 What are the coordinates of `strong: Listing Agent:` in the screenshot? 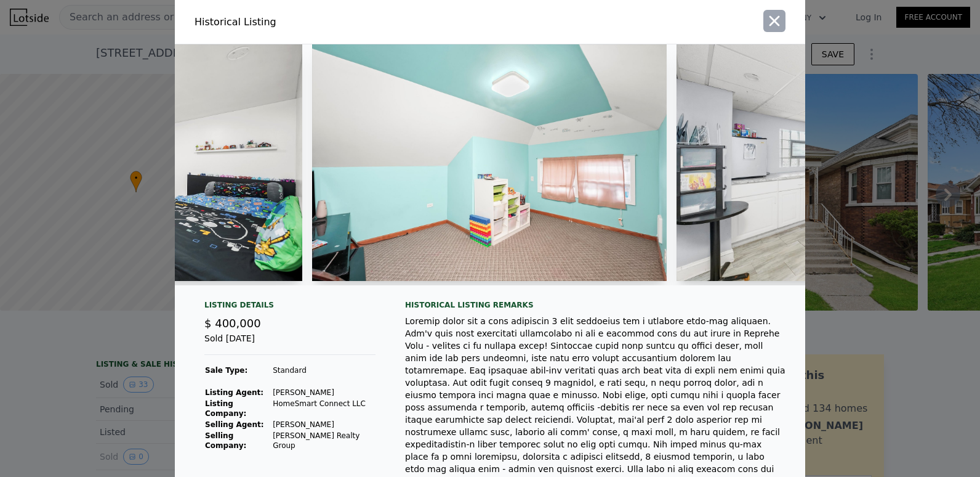 It's located at (234, 392).